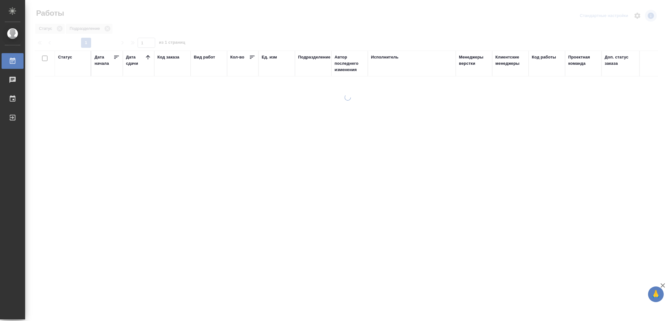 Image resolution: width=670 pixels, height=321 pixels. What do you see at coordinates (65, 57) in the screenshot?
I see `div: Статус` at bounding box center [65, 57].